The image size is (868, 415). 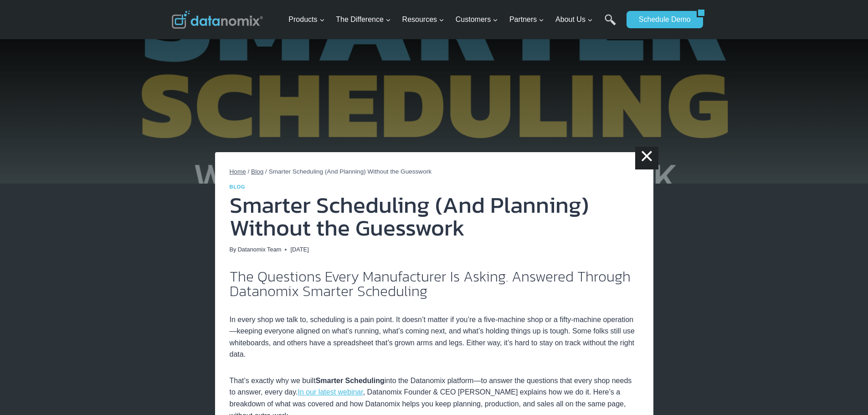 What do you see at coordinates (476, 19) in the screenshot?
I see `span: Customers` at bounding box center [476, 19].